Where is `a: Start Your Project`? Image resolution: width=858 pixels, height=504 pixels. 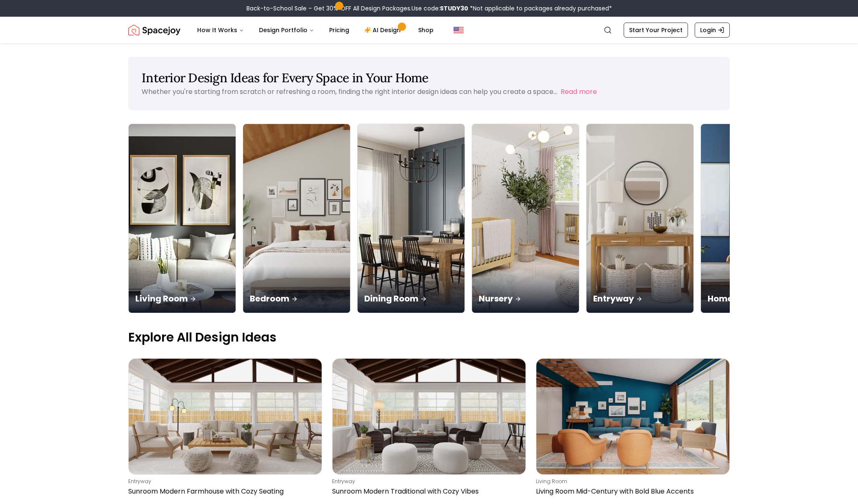 a: Start Your Project is located at coordinates (656, 30).